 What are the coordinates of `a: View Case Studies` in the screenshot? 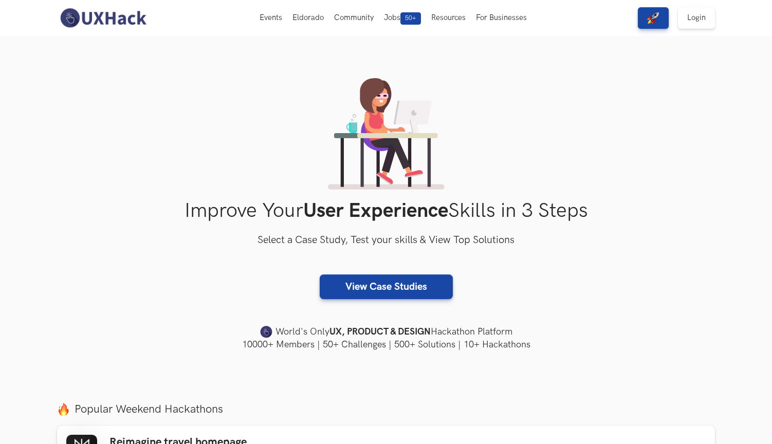 It's located at (386, 287).